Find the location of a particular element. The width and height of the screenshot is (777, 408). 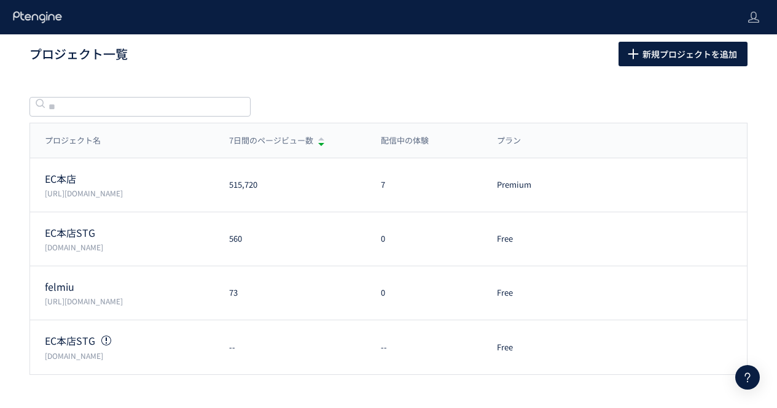

p: https://felmiu.com is located at coordinates (130, 301).